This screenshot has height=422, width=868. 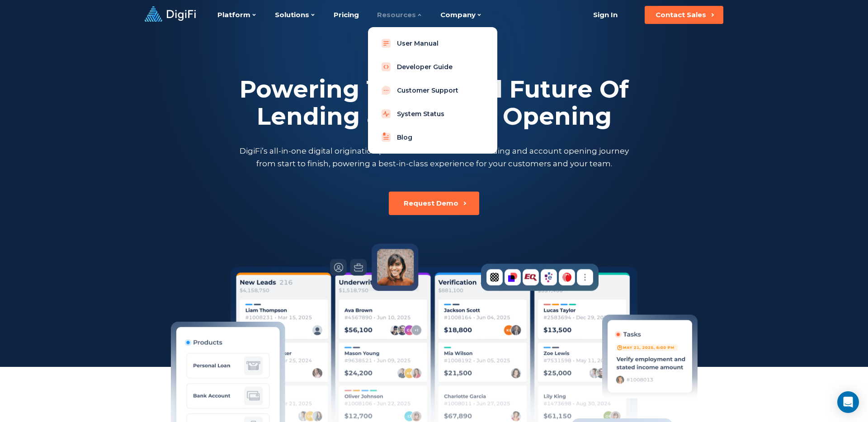 I want to click on a: Customer Support, so click(x=433, y=91).